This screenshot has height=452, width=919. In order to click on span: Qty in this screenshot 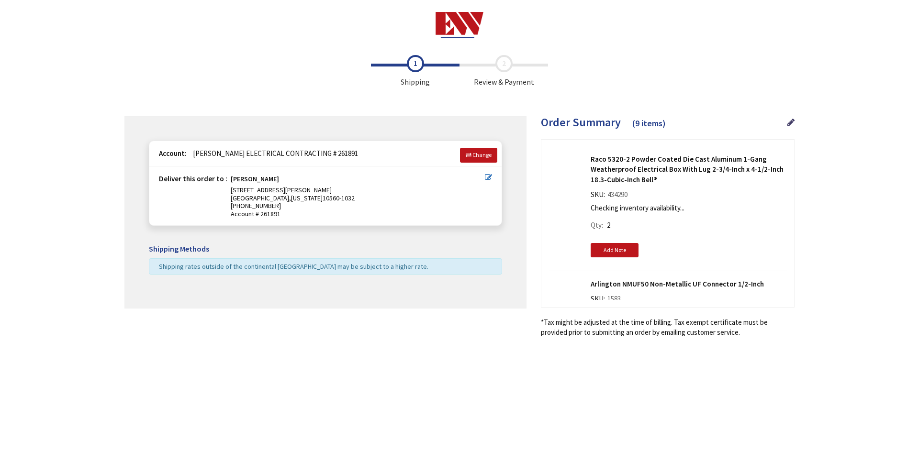, I will do `click(596, 225)`.